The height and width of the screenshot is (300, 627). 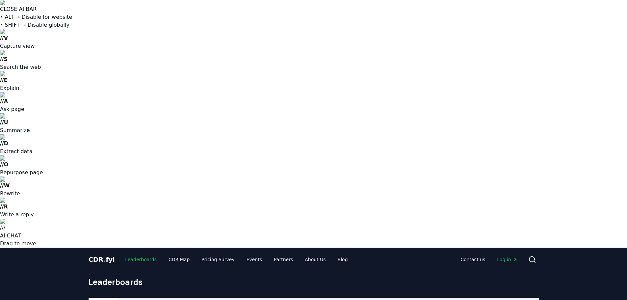 I want to click on div: Outline, so click(x=49, y=6).